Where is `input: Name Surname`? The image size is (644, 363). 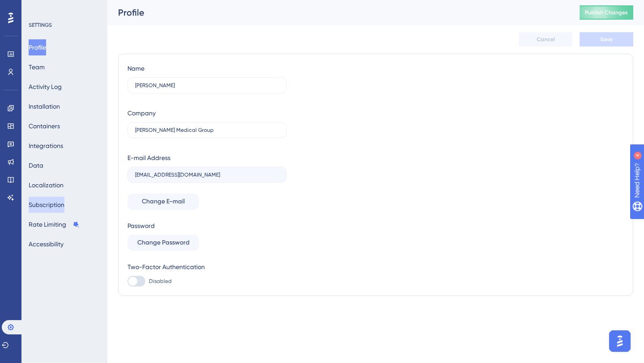 input: Name Surname is located at coordinates (205, 86).